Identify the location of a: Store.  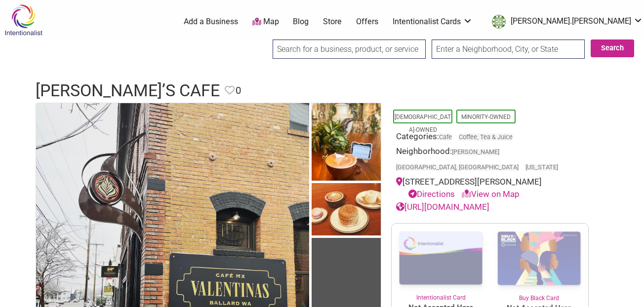
(332, 22).